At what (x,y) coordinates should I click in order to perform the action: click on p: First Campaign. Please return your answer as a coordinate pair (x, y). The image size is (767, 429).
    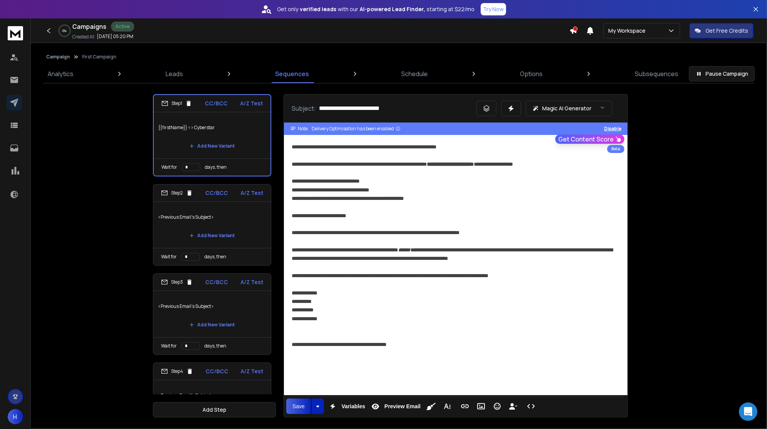
    Looking at the image, I should click on (99, 57).